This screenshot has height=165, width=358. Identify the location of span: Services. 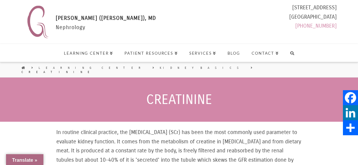
(203, 53).